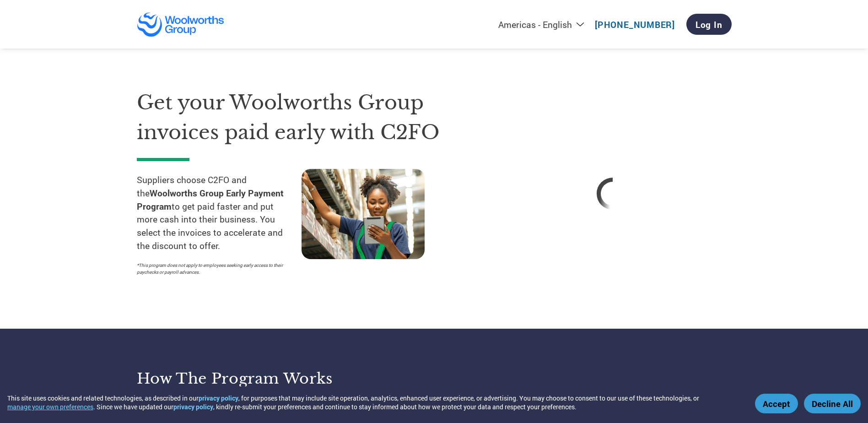 This screenshot has width=868, height=423. What do you see at coordinates (374, 402) in the screenshot?
I see `div: This site uses cookies and related technologies, as described in our , for purposes that may incl...` at bounding box center [374, 402].